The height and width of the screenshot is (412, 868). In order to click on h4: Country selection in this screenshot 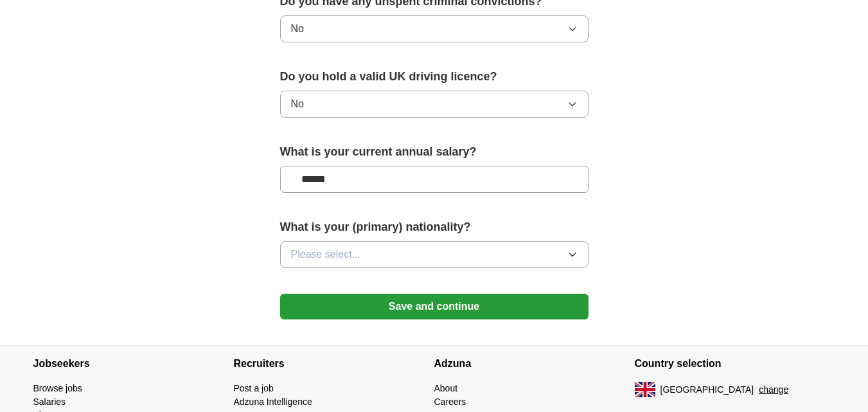, I will do `click(735, 363)`.